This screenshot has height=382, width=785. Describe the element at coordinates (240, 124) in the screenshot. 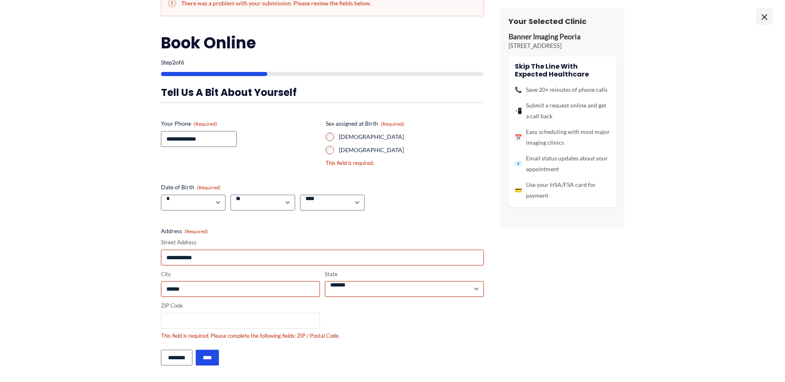

I see `label: Your Phone` at that location.